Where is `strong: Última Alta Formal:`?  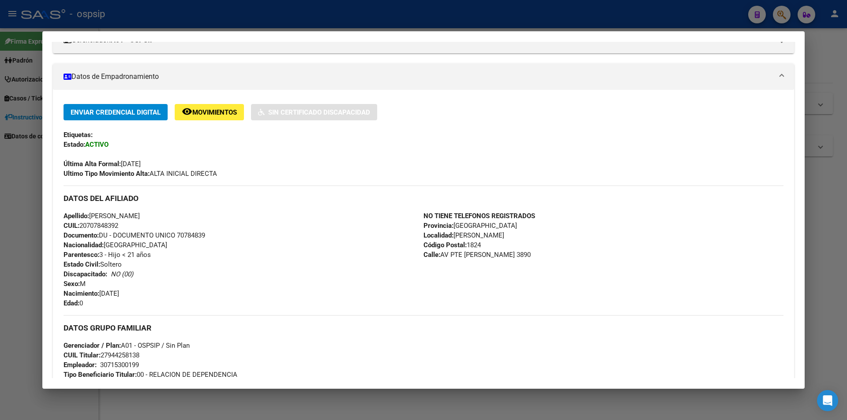
strong: Última Alta Formal: is located at coordinates (92, 164).